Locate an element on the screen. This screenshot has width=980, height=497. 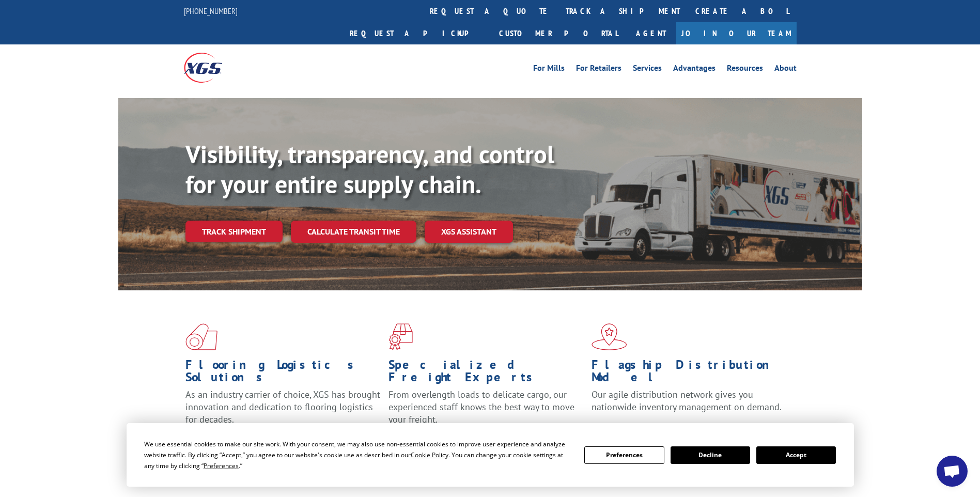
b: Visibility, transparency, and control for your entire supply chain. is located at coordinates (370, 169).